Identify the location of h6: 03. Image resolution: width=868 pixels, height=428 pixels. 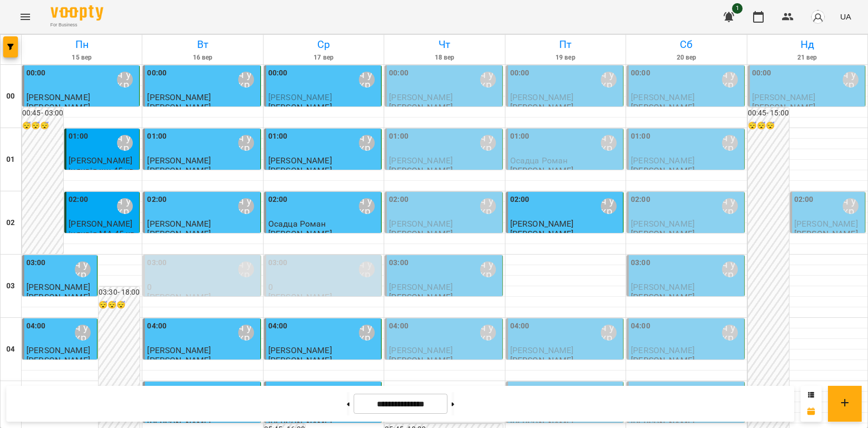
(11, 286).